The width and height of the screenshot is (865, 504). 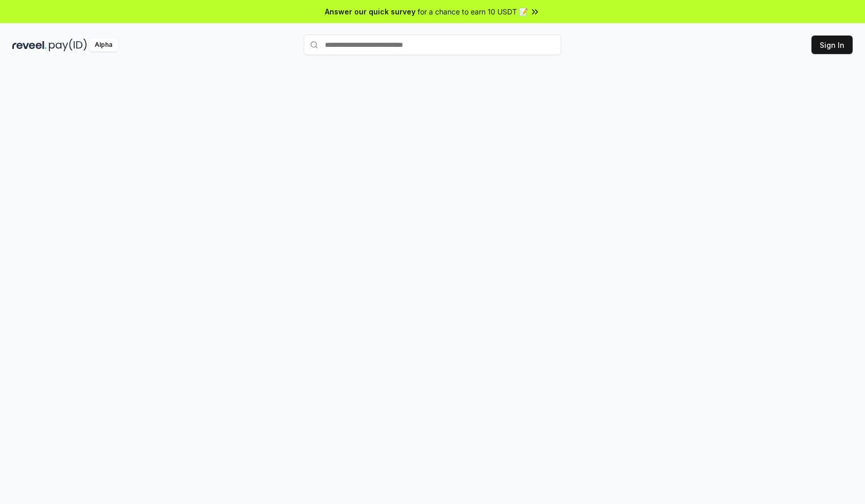 What do you see at coordinates (103, 45) in the screenshot?
I see `div: Alpha` at bounding box center [103, 45].